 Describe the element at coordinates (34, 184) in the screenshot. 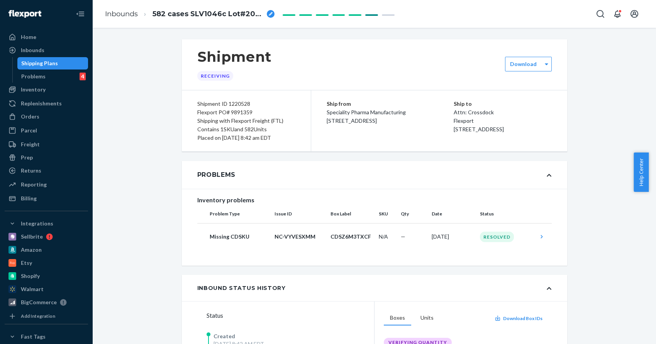

I see `div: Reporting` at that location.